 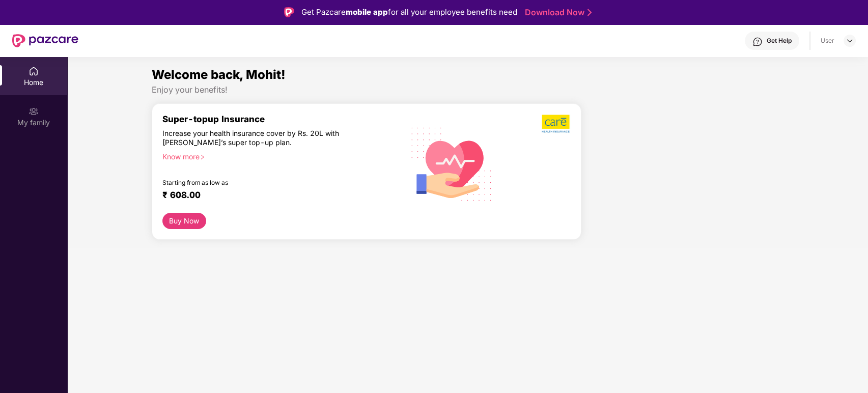 What do you see at coordinates (203, 157) in the screenshot?
I see `span: right` at bounding box center [203, 157].